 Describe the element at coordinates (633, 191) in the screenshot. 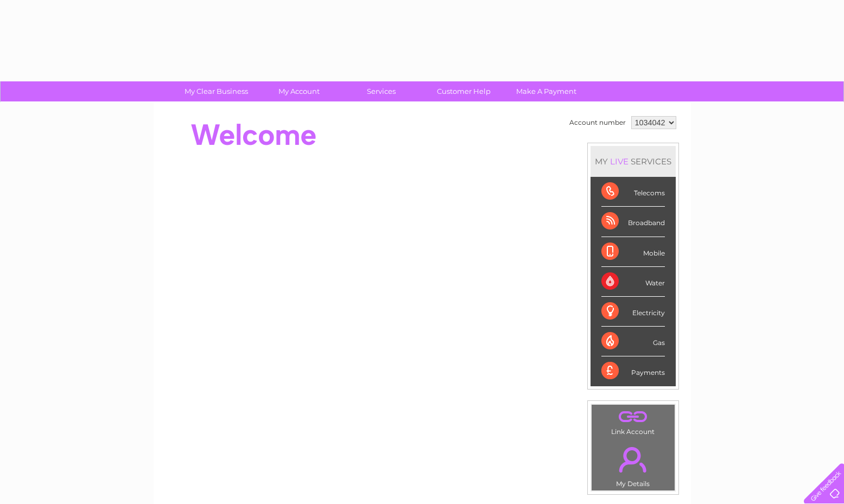

I see `div: Telecoms` at that location.